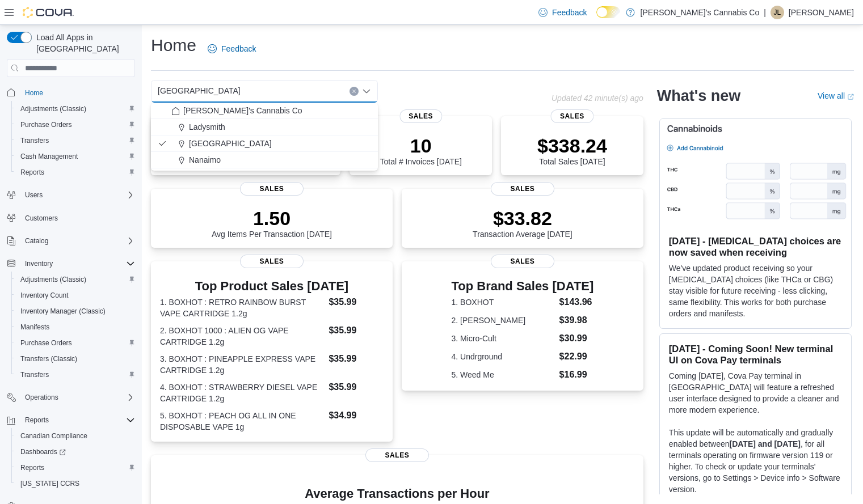 The image size is (863, 504). What do you see at coordinates (756, 461) in the screenshot?
I see `p: This update will be automatically and gradually enabled between , for all terminals operating on ...` at bounding box center [756, 461].